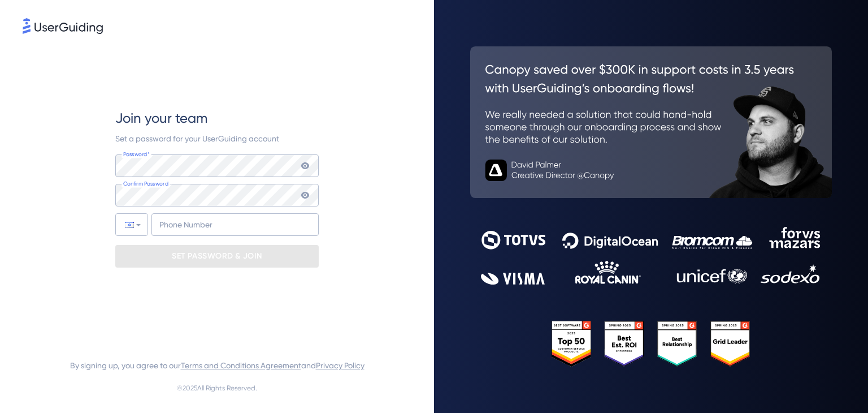 The image size is (868, 413). What do you see at coordinates (132, 224) in the screenshot?
I see `div: Israel: + 972` at bounding box center [132, 224].